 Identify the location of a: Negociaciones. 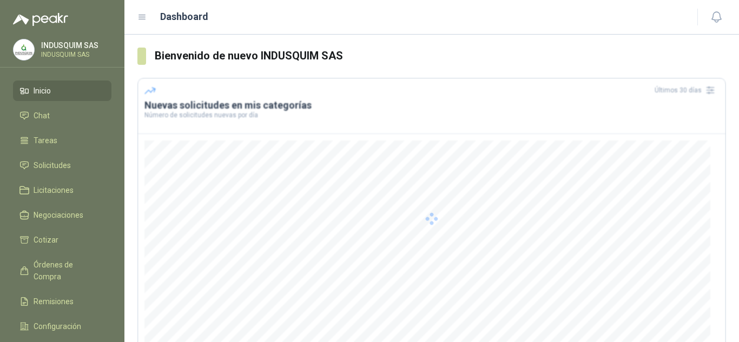
(62, 215).